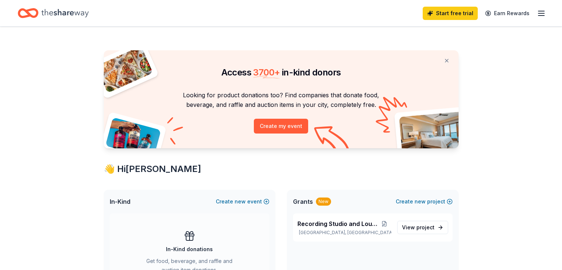 This screenshot has width=562, height=270. What do you see at coordinates (266, 72) in the screenshot?
I see `span: 3700 +` at bounding box center [266, 72].